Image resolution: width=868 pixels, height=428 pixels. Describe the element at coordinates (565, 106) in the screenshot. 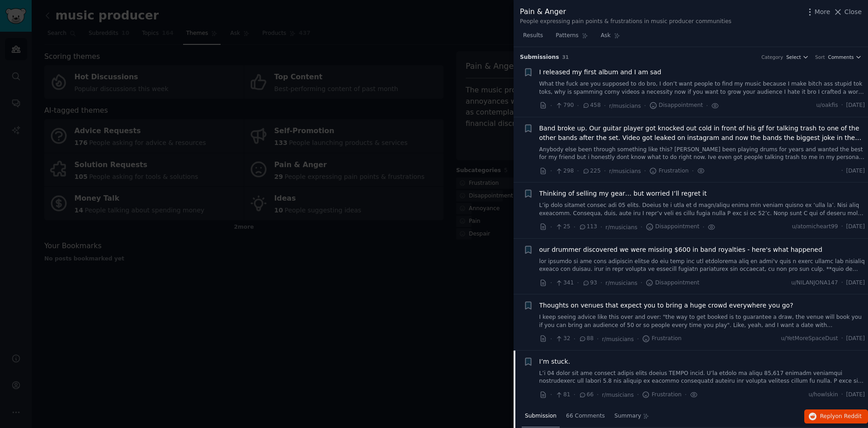

I see `span: 790` at that location.